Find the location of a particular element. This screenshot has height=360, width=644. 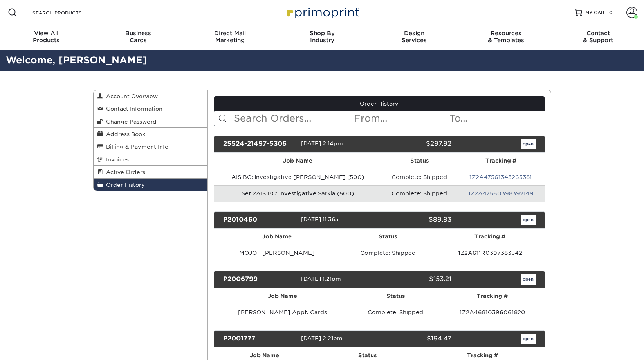

a: Direct MailMarketing is located at coordinates (230, 38).